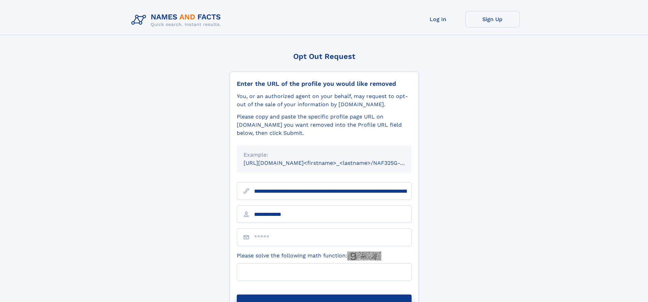 The height and width of the screenshot is (302, 648). Describe the element at coordinates (438, 19) in the screenshot. I see `a: Log In` at that location.